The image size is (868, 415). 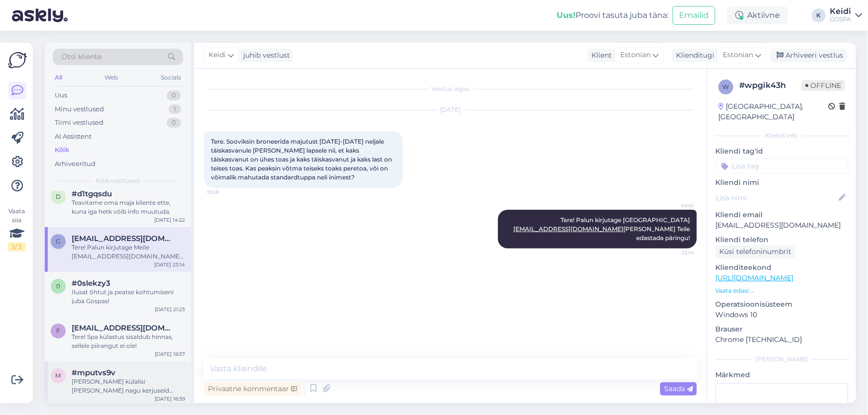 I want to click on div: AI Assistent, so click(x=73, y=136).